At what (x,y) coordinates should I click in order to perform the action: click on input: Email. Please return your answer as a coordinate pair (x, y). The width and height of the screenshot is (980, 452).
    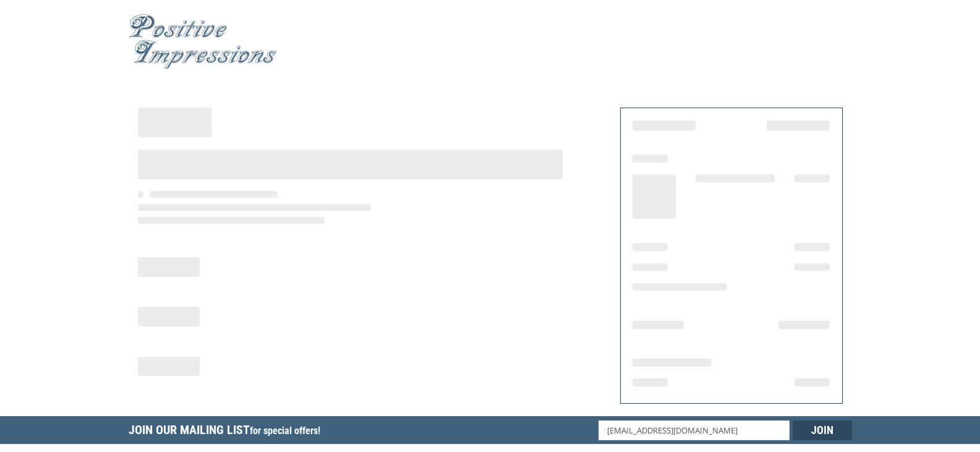
    Looking at the image, I should click on (693, 431).